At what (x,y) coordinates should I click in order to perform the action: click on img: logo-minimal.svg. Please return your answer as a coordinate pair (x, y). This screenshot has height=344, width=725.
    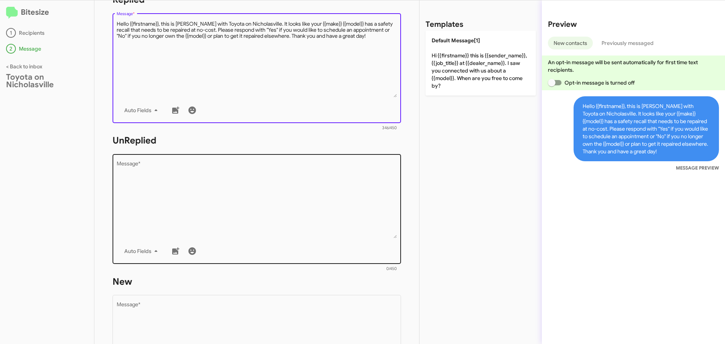
    Looking at the image, I should click on (12, 13).